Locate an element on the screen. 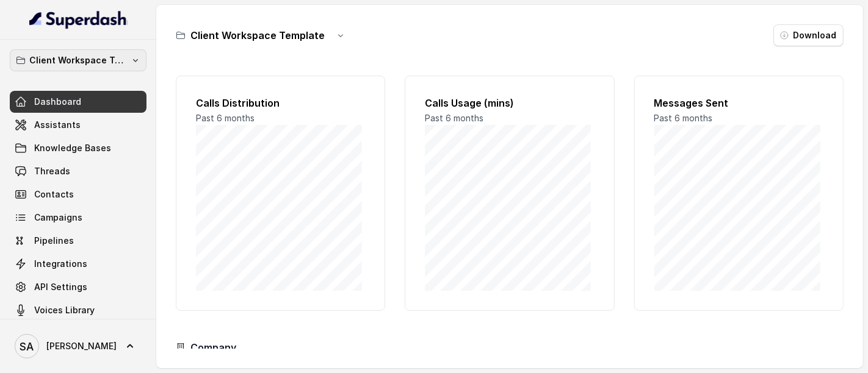  a: Voices Library is located at coordinates (78, 310).